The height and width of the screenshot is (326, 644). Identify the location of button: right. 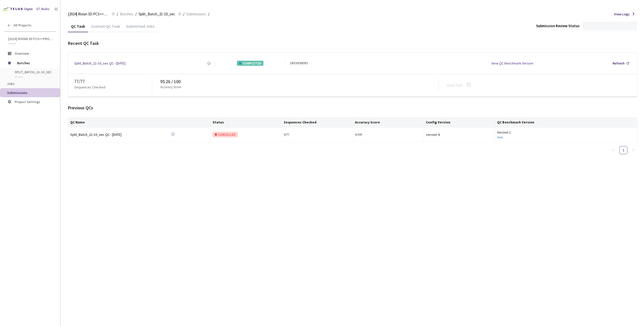
(634, 150).